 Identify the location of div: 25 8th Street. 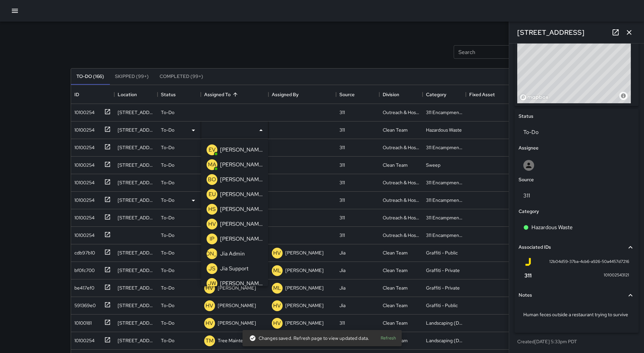
(136, 306).